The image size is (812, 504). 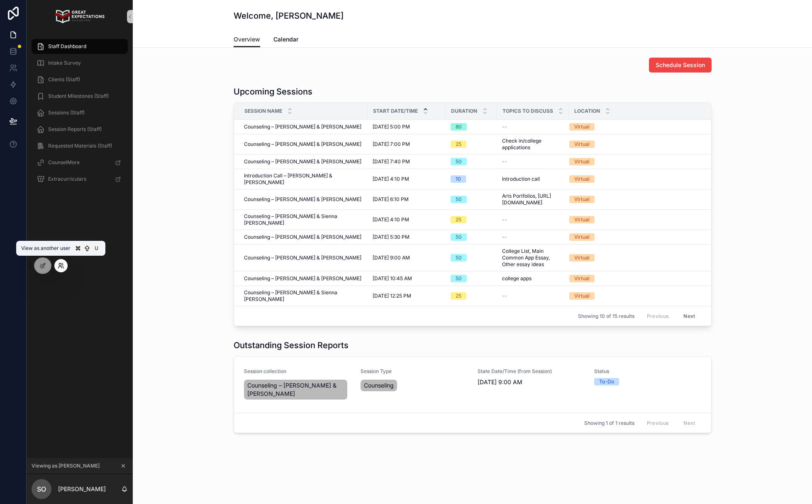 I want to click on h1: Outstanding Session Reports, so click(x=291, y=345).